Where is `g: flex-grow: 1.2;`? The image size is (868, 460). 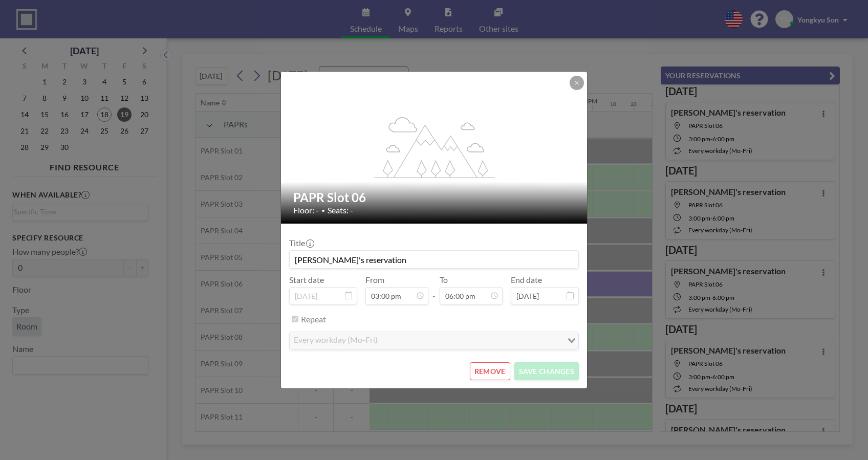
g: flex-grow: 1.2; is located at coordinates (435, 147).